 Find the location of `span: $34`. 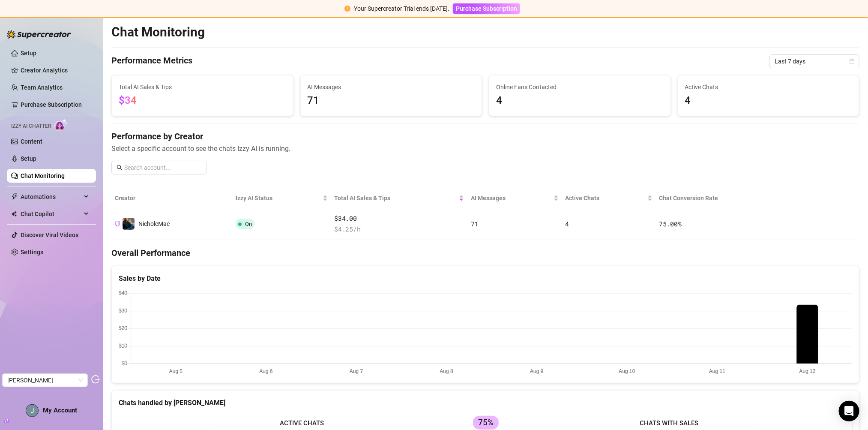

span: $34 is located at coordinates (128, 101).